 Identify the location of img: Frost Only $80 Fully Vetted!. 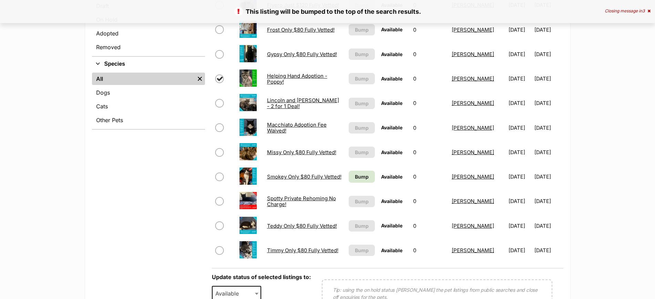
(248, 29).